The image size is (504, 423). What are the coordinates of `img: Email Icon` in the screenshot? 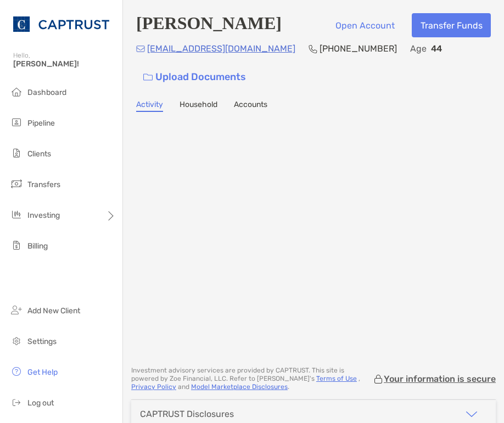 It's located at (141, 49).